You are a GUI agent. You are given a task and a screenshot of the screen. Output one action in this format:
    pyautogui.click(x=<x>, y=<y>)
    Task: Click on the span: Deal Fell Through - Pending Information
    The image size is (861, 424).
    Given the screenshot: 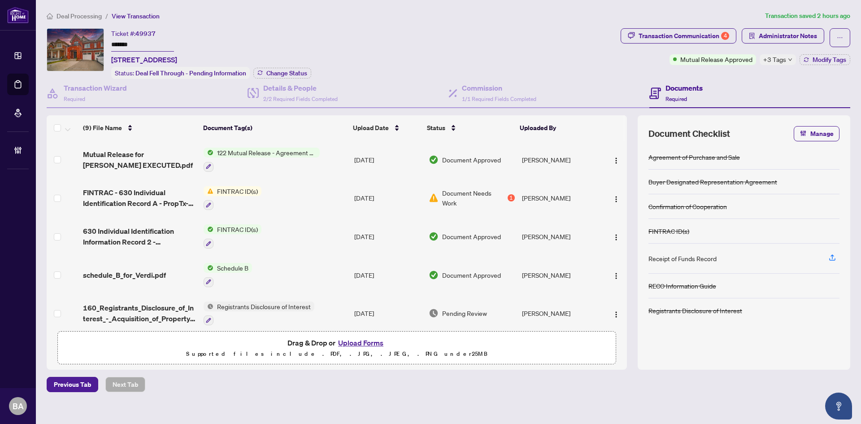 What is the action you would take?
    pyautogui.click(x=191, y=73)
    